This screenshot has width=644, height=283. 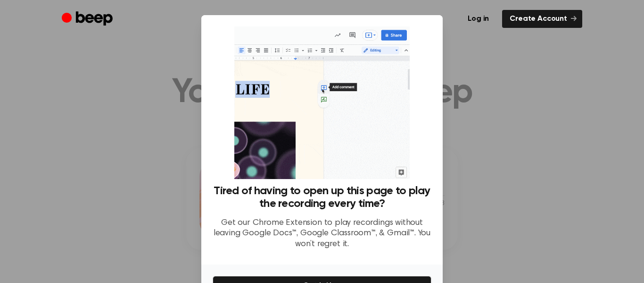 What do you see at coordinates (322, 102) in the screenshot?
I see `img: Beep extension in action` at bounding box center [322, 102].